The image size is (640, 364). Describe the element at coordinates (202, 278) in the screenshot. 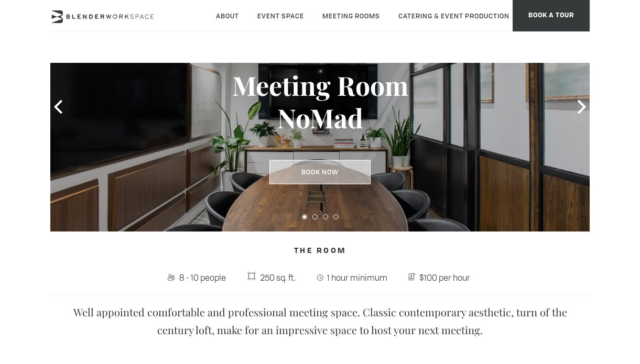

I see `span: 8 - 10 people` at that location.